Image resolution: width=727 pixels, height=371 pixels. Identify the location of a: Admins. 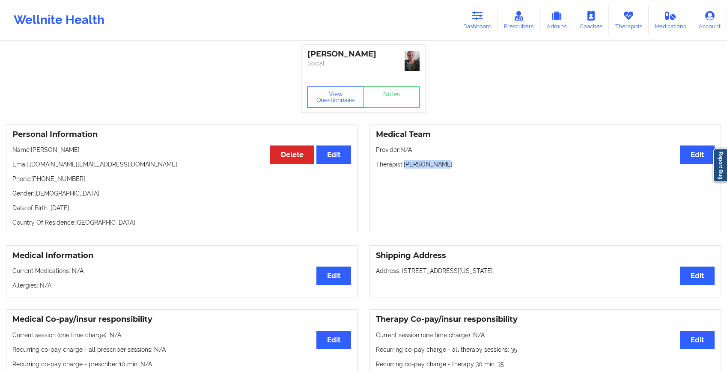
(557, 20).